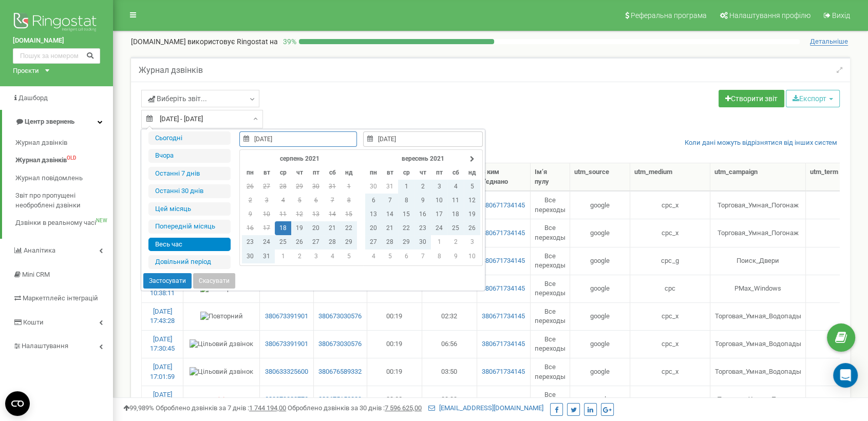 Image resolution: width=868 pixels, height=421 pixels. What do you see at coordinates (189, 174) in the screenshot?
I see `li: Останні 7 днів` at bounding box center [189, 174].